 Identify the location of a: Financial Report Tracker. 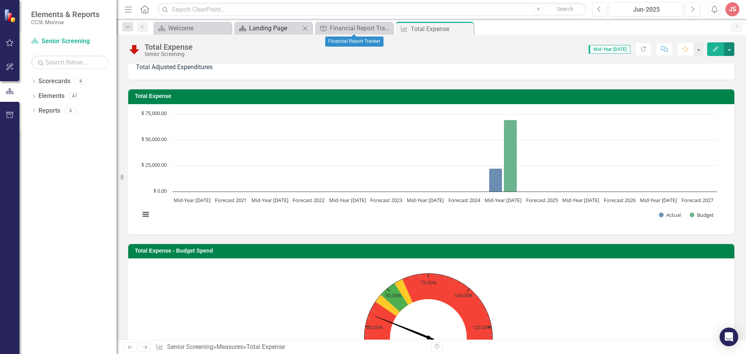
(354, 28).